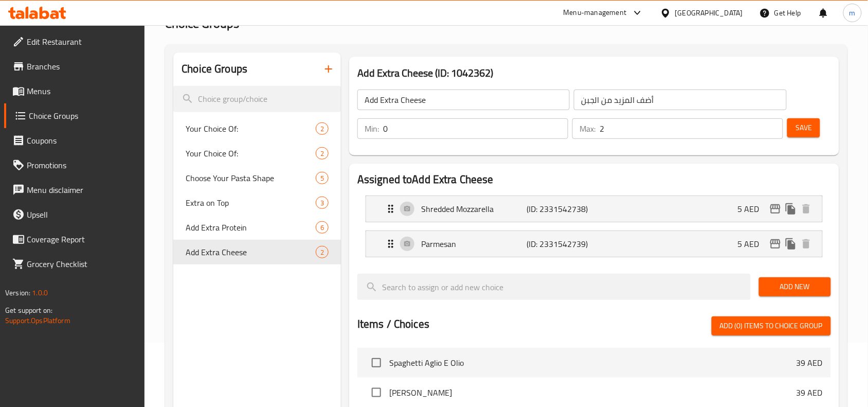  What do you see at coordinates (74, 165) in the screenshot?
I see `a: Promotions` at bounding box center [74, 165].